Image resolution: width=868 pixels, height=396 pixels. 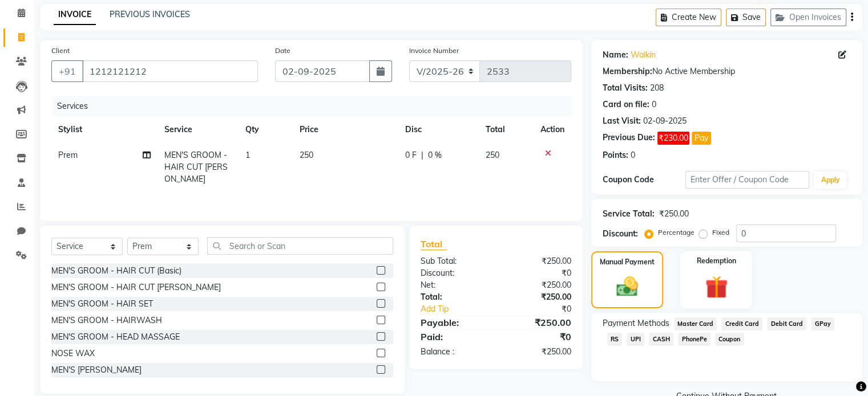 What do you see at coordinates (664, 121) in the screenshot?
I see `div: 02-09-2025` at bounding box center [664, 121].